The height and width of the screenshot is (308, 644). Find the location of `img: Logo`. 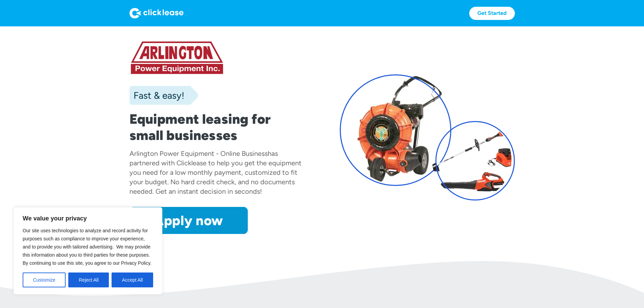

img: Logo is located at coordinates (156, 13).